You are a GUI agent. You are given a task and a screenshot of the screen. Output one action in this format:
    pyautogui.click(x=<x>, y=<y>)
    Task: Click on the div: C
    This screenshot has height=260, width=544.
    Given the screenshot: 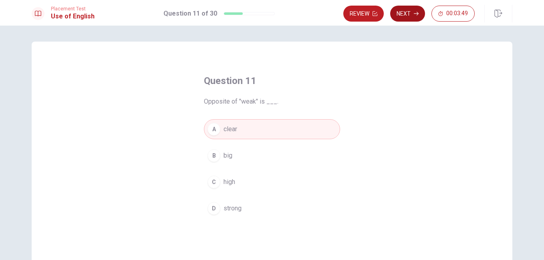 What is the action you would take?
    pyautogui.click(x=214, y=182)
    